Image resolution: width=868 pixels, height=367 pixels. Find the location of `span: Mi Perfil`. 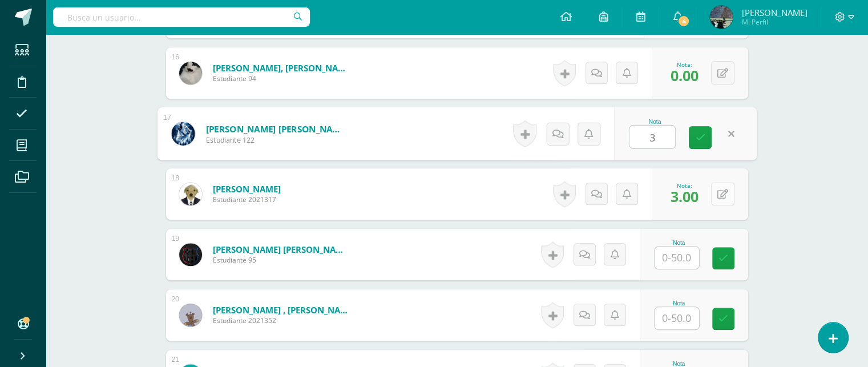

span: Mi Perfil is located at coordinates (774, 22).